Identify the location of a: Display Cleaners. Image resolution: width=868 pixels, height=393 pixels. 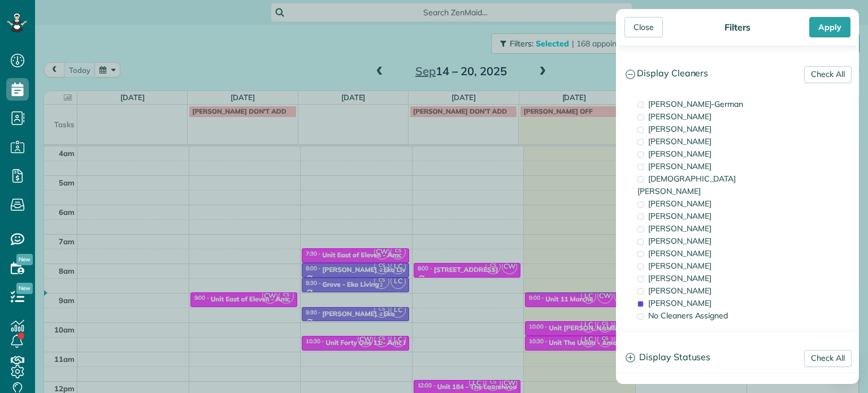
(738, 73).